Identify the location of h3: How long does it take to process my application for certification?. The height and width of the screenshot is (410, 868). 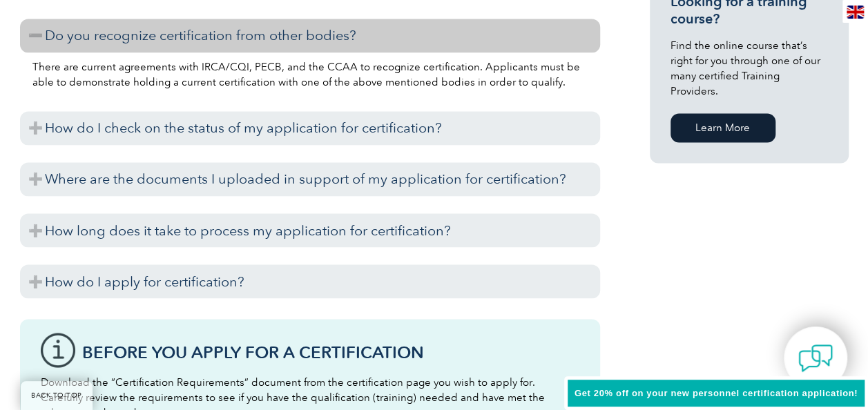
(310, 230).